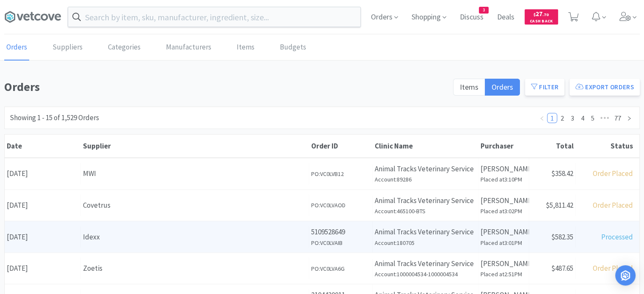 This screenshot has height=294, width=644. What do you see at coordinates (124, 48) in the screenshot?
I see `a: Categories` at bounding box center [124, 48].